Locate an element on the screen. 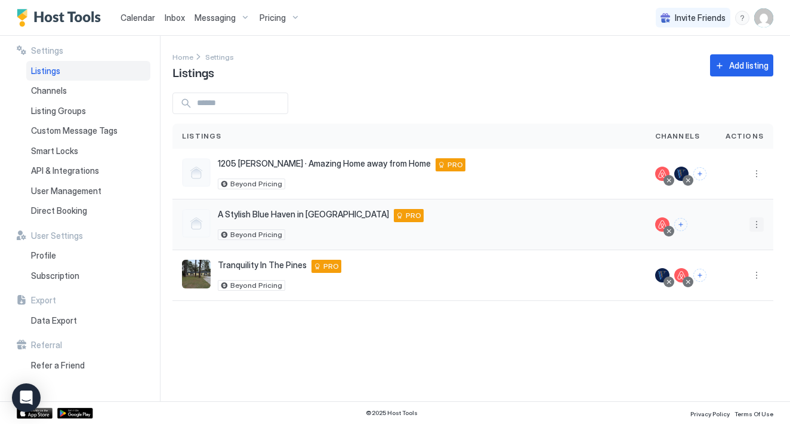 The height and width of the screenshot is (424, 790). span: Pricing is located at coordinates (273, 18).